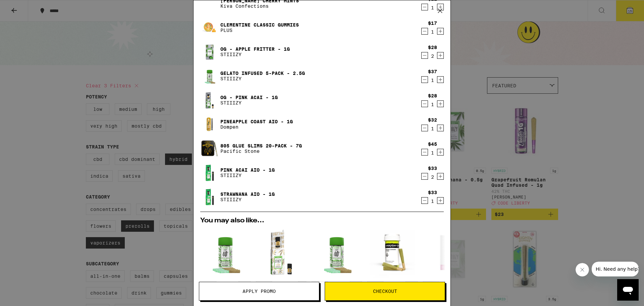 This screenshot has width=644, height=306. I want to click on img: OG - Apple Fritter - 1g, so click(210, 52).